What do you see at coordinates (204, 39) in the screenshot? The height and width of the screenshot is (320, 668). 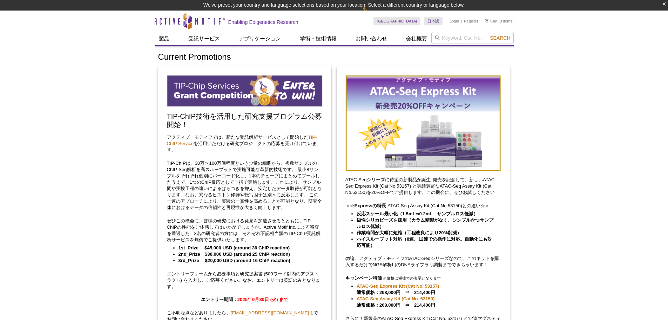 I see `a: 受託サービス` at bounding box center [204, 39].